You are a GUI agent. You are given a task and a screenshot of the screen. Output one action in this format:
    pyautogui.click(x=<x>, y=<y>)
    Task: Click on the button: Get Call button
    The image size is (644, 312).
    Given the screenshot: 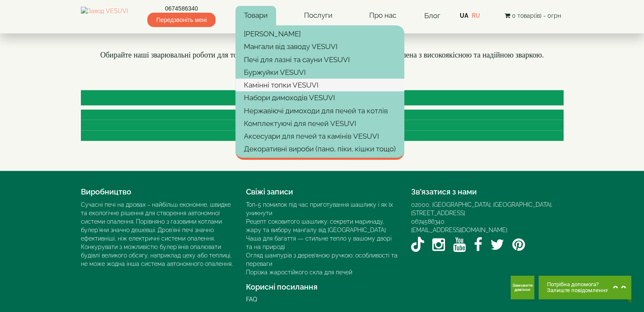 What is the action you would take?
    pyautogui.click(x=522, y=287)
    